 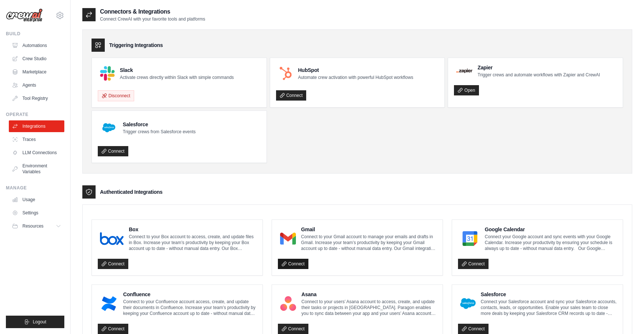 I want to click on a: Tool Registry, so click(x=37, y=99).